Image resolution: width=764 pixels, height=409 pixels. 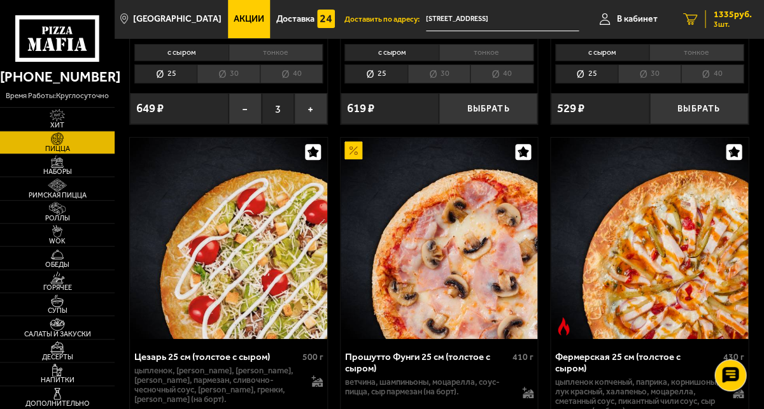 What do you see at coordinates (637, 362) in the screenshot?
I see `div: Фермерская 25 см (толстое с сыром)` at bounding box center [637, 362].